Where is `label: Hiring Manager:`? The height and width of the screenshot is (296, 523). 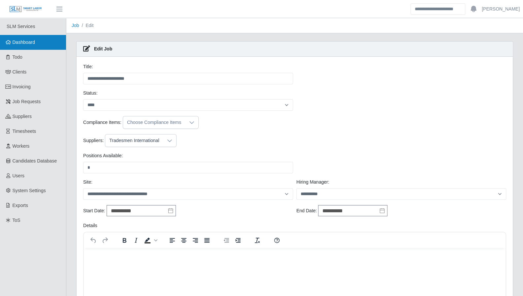
label: Hiring Manager: is located at coordinates (313, 182).